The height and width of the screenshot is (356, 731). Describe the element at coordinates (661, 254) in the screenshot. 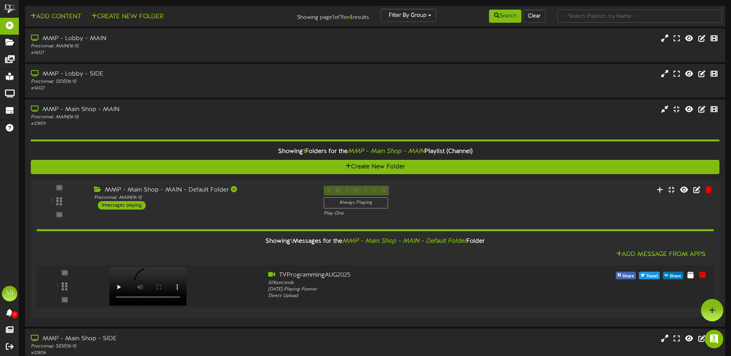

I see `button: Add Message From Apps` at that location.